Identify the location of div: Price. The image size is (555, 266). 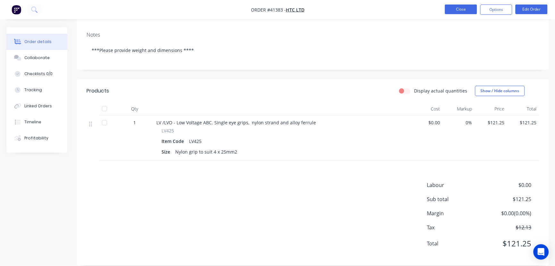
(491, 109).